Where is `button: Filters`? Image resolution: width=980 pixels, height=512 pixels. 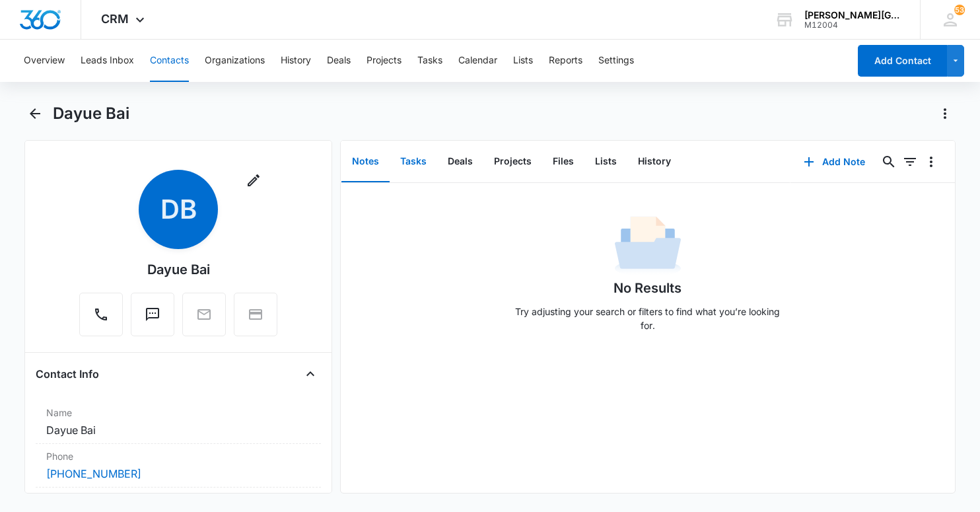
button: Filters is located at coordinates (910, 162).